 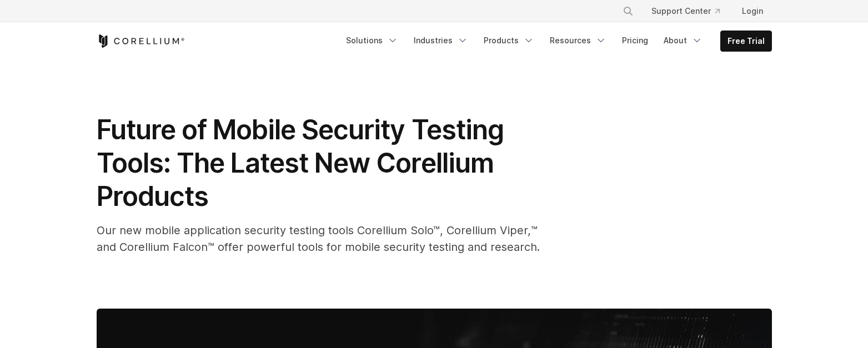 What do you see at coordinates (683, 41) in the screenshot?
I see `a: About` at bounding box center [683, 41].